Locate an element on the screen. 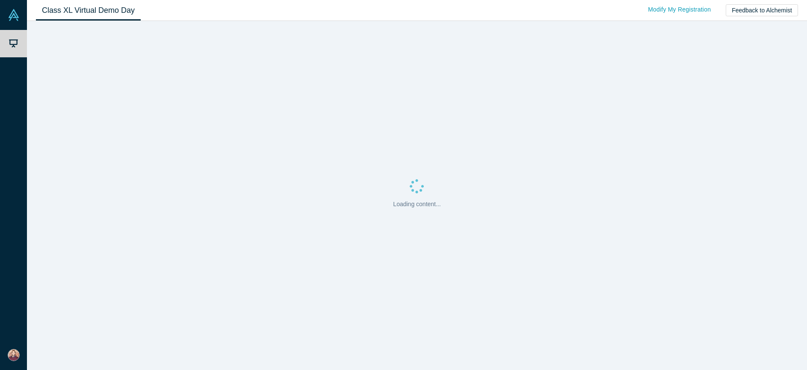  a: Class XL Virtual Demo Day is located at coordinates (88, 10).